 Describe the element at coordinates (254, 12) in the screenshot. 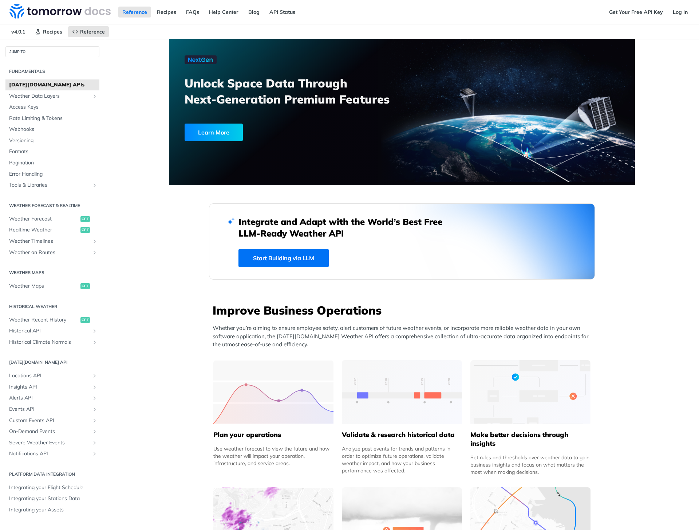

I see `a: Blog` at that location.